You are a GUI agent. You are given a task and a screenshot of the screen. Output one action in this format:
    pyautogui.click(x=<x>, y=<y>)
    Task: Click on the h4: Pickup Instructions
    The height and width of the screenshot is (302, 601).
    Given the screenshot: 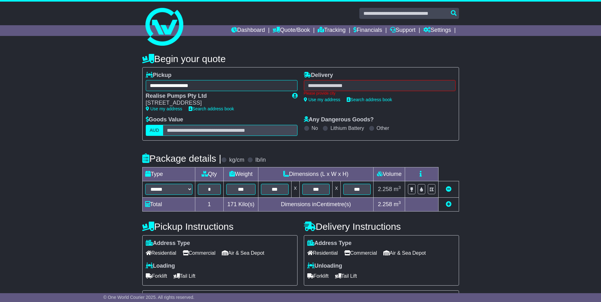 What is the action you would take?
    pyautogui.click(x=220, y=226)
    